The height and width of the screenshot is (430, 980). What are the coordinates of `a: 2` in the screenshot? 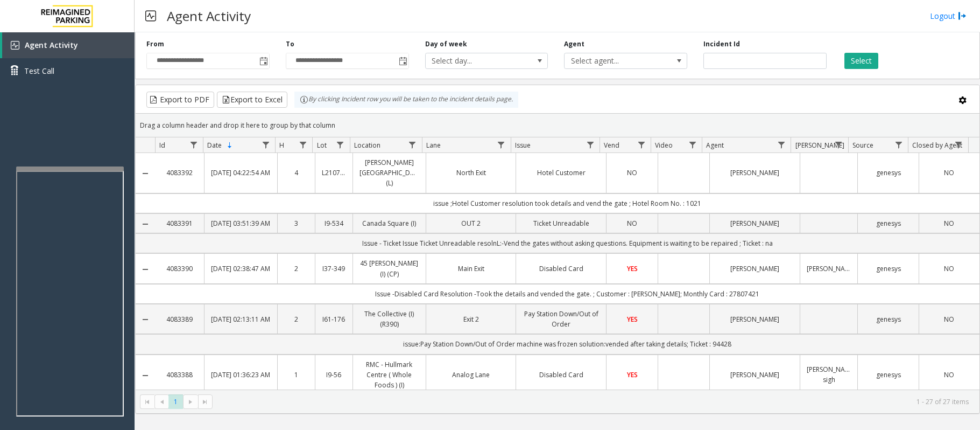 It's located at (296, 319).